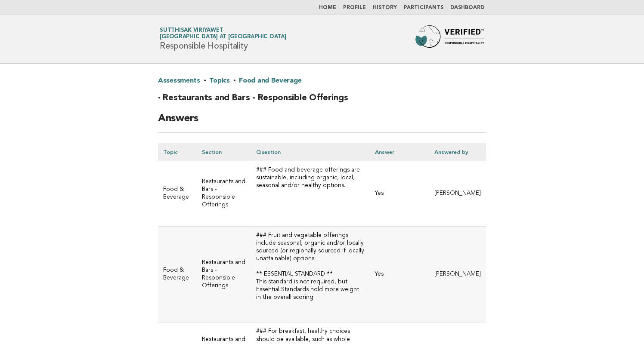 The height and width of the screenshot is (344, 644). What do you see at coordinates (310, 194) in the screenshot?
I see `td: ### Food and beverage offerings are sustainable, including organic, local, seasonal and/or health...` at bounding box center [310, 194].